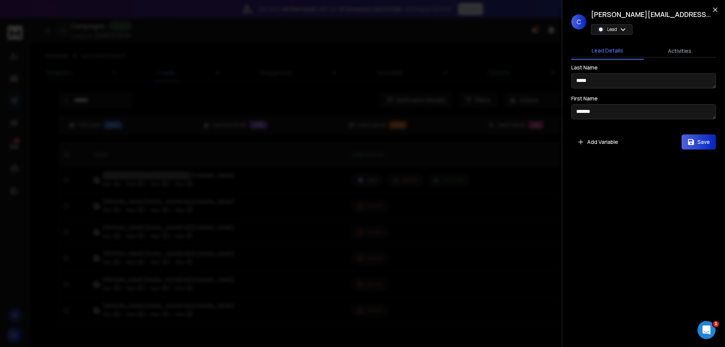 This screenshot has height=347, width=725. What do you see at coordinates (597, 142) in the screenshot?
I see `button: Add Variable` at bounding box center [597, 142].